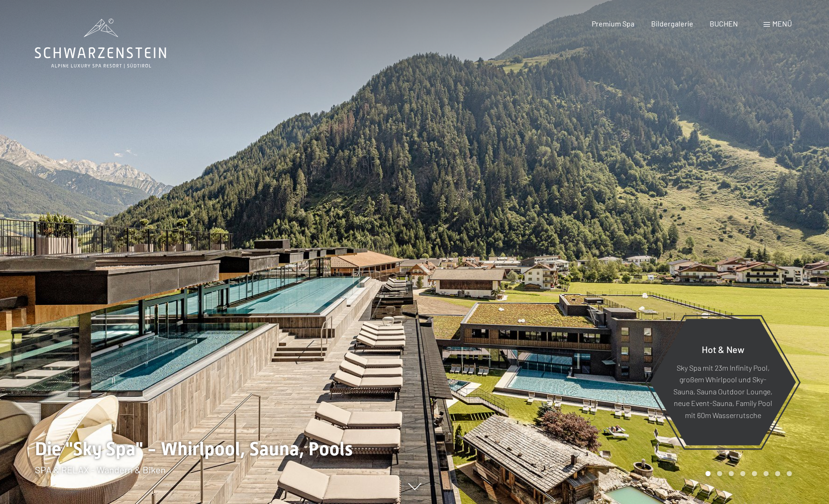 This screenshot has width=829, height=504. Describe the element at coordinates (723, 391) in the screenshot. I see `p: Sky Spa mit 23m Infinity Pool, großem Whirlpool und Sky-Sauna, Sauna Outdoor Lounge, neue Event-S...` at that location.